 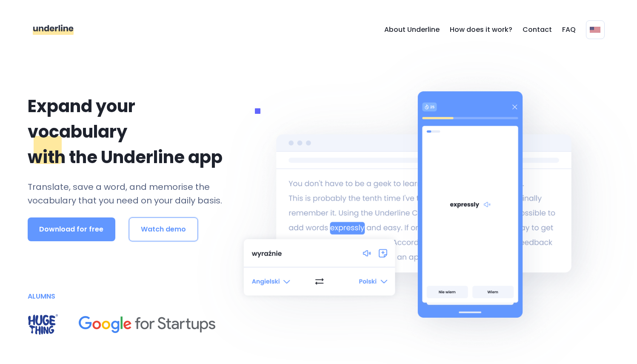 What do you see at coordinates (420, 211) in the screenshot?
I see `img: underline flashcard learning language app` at bounding box center [420, 211].